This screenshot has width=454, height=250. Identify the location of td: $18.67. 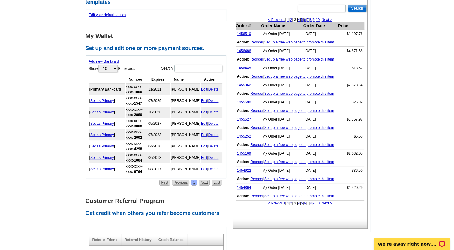
(351, 68).